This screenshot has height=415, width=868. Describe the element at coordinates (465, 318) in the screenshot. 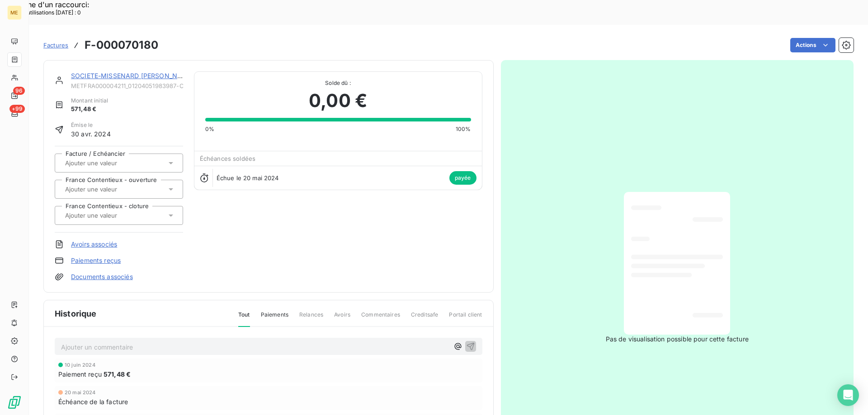

I see `span: Portail client` at that location.